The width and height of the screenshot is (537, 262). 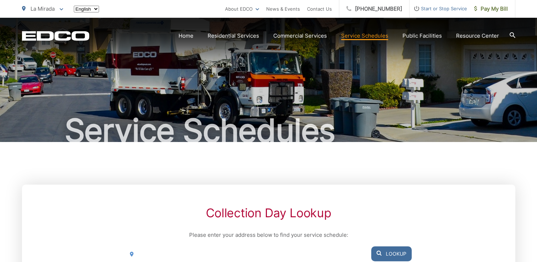 What do you see at coordinates (86, 9) in the screenshot?
I see `select: Select a language` at bounding box center [86, 9].